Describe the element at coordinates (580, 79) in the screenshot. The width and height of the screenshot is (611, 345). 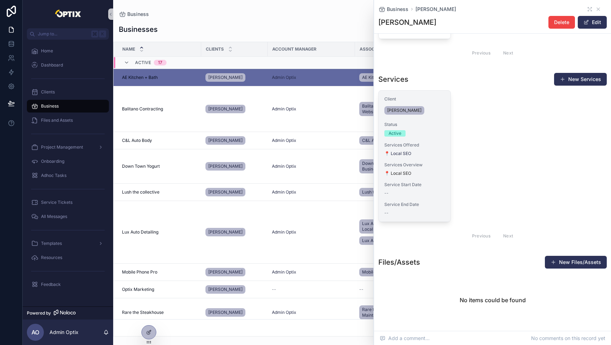
I see `button: New Services` at that location.